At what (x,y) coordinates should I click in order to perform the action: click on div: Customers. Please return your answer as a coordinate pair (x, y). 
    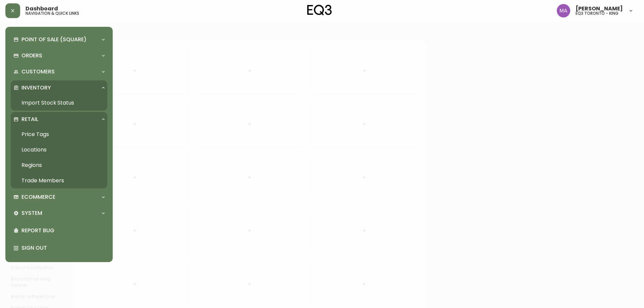
    Looking at the image, I should click on (59, 72).